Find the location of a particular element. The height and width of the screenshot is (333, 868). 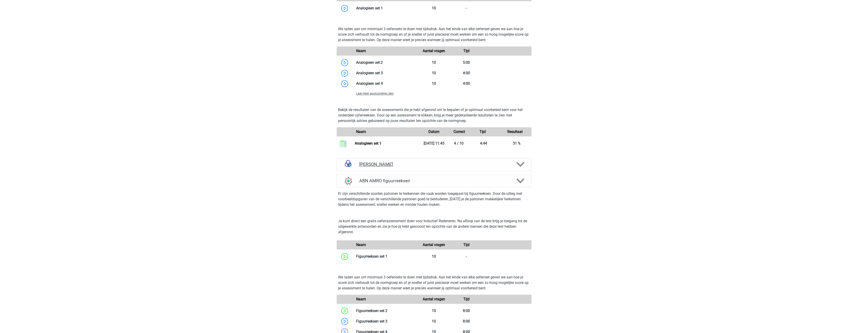

div: Figuurreeksen set 3 is located at coordinates (385, 322).